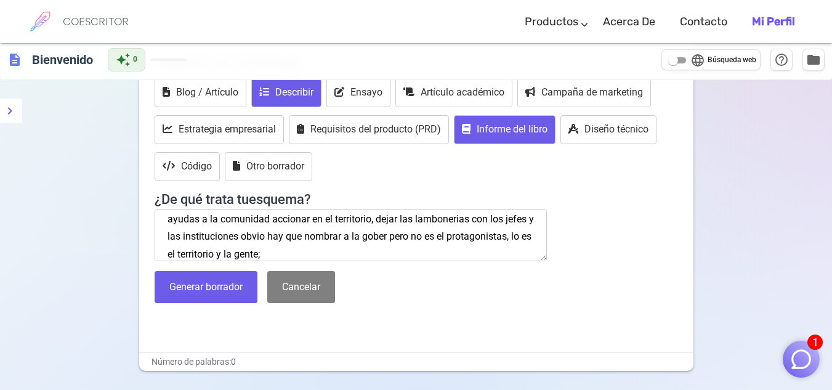 The width and height of the screenshot is (832, 390). I want to click on button: Campaña de marketing, so click(584, 92).